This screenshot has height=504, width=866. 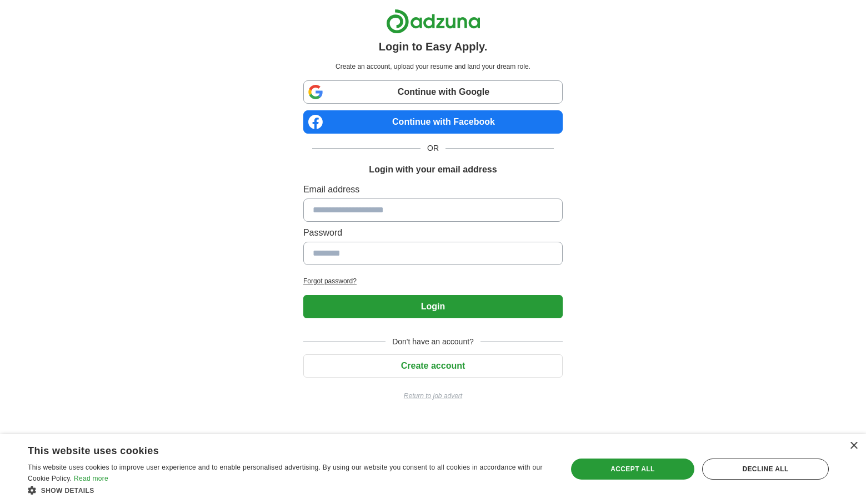 What do you see at coordinates (433, 149) in the screenshot?
I see `span: OR` at bounding box center [433, 149].